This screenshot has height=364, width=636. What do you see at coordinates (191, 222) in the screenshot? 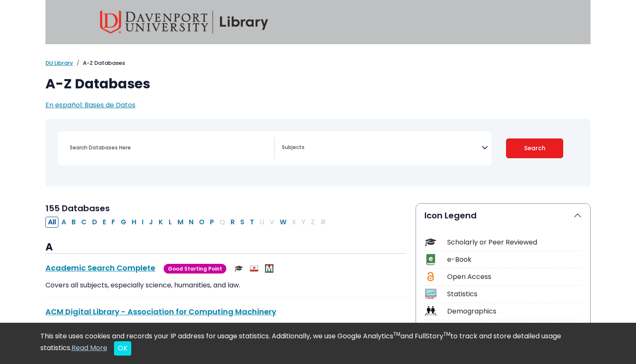
I see `button: Filter Results N` at bounding box center [191, 222].